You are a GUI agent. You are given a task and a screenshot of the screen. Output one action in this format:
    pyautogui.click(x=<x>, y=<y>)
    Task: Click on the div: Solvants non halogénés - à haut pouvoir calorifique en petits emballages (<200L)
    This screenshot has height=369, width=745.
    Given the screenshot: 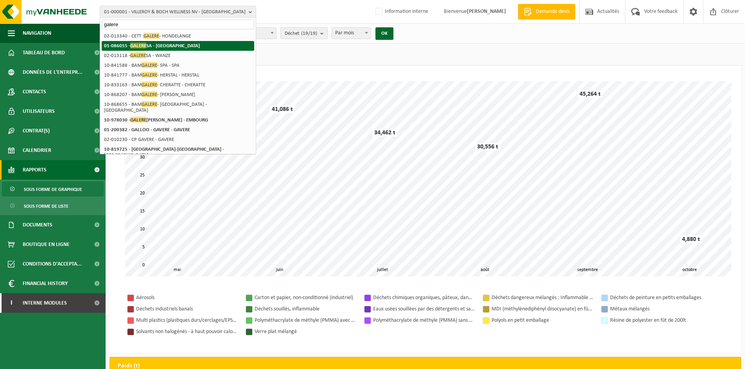 What is the action you would take?
    pyautogui.click(x=187, y=332)
    